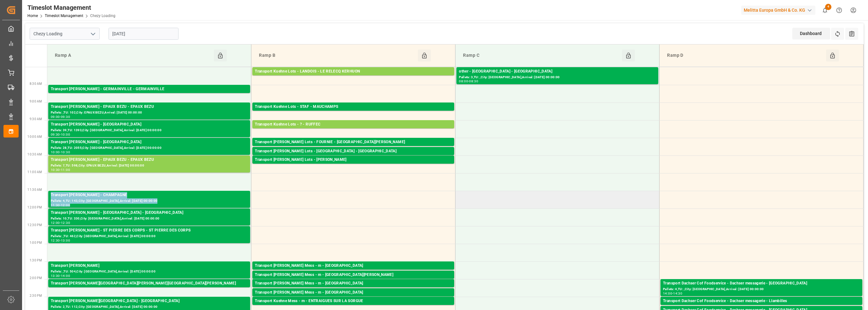 The height and width of the screenshot is (310, 868). What do you see at coordinates (541, 56) in the screenshot?
I see `div: Ramp C` at bounding box center [541, 56].